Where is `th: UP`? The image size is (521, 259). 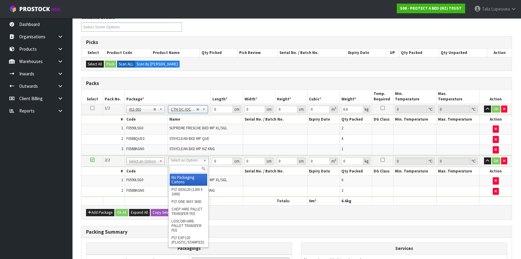
th: UP is located at coordinates (392, 53).